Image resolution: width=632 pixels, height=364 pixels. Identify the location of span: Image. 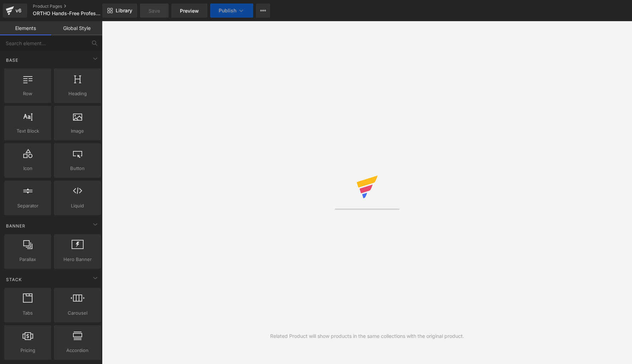
(77, 131).